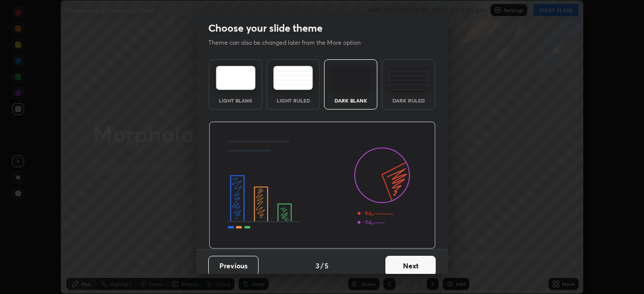 The width and height of the screenshot is (644, 294). Describe the element at coordinates (236, 78) in the screenshot. I see `img: lightTheme.e5ed3b09.svg` at that location.